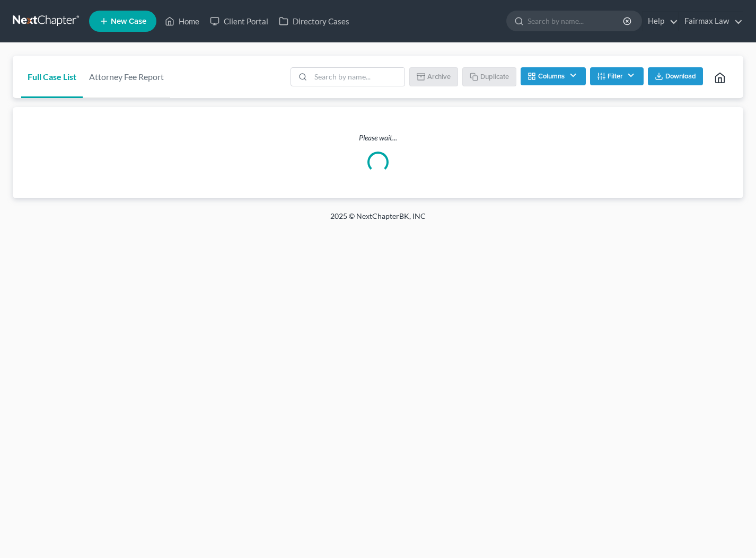 The width and height of the screenshot is (756, 558). Describe the element at coordinates (660, 21) in the screenshot. I see `a: Help` at that location.